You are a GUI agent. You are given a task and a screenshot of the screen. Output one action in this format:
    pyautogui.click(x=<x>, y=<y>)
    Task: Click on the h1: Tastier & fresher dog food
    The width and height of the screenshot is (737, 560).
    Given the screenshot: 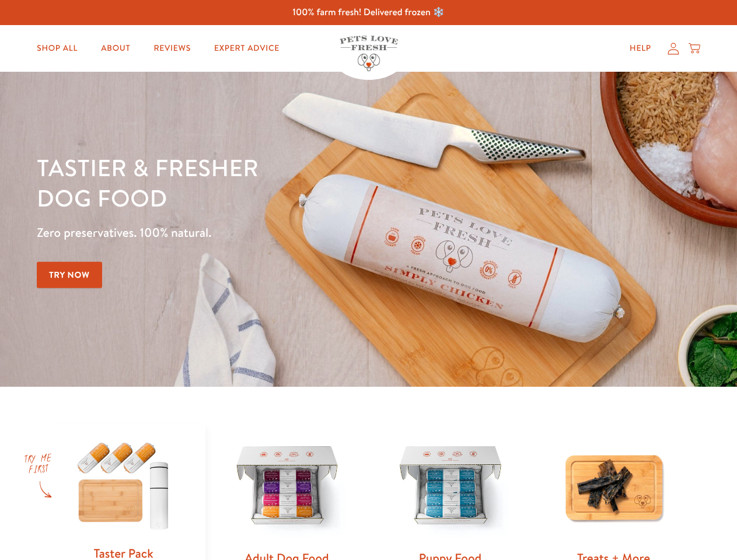 What is the action you would take?
    pyautogui.click(x=258, y=182)
    